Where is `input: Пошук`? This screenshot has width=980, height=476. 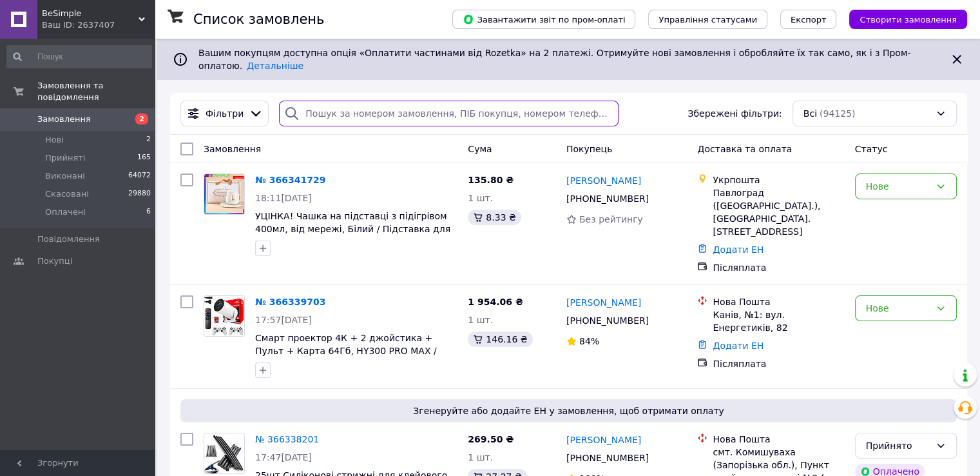 input: Пошук is located at coordinates (79, 57).